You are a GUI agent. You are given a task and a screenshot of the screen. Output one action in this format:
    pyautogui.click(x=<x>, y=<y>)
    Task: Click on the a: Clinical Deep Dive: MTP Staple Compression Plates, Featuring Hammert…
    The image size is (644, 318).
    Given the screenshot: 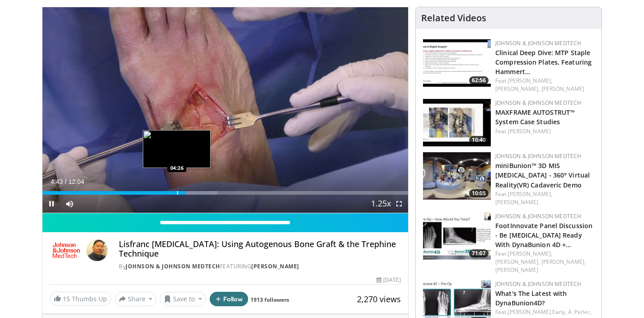 What is the action you would take?
    pyautogui.click(x=543, y=61)
    